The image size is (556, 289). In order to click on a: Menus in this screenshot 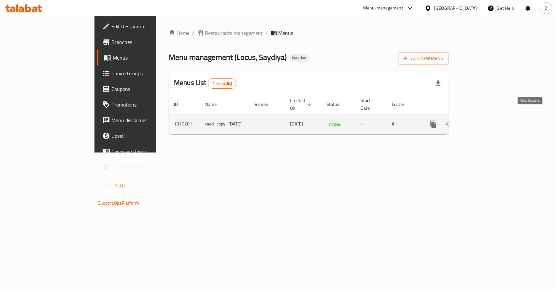, I will do `click(142, 58)`.